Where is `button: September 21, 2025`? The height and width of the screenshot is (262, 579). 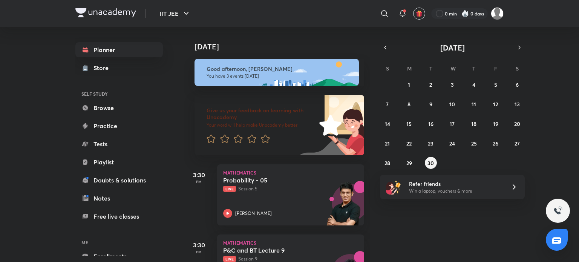 button: September 21, 2025 is located at coordinates (387, 143).